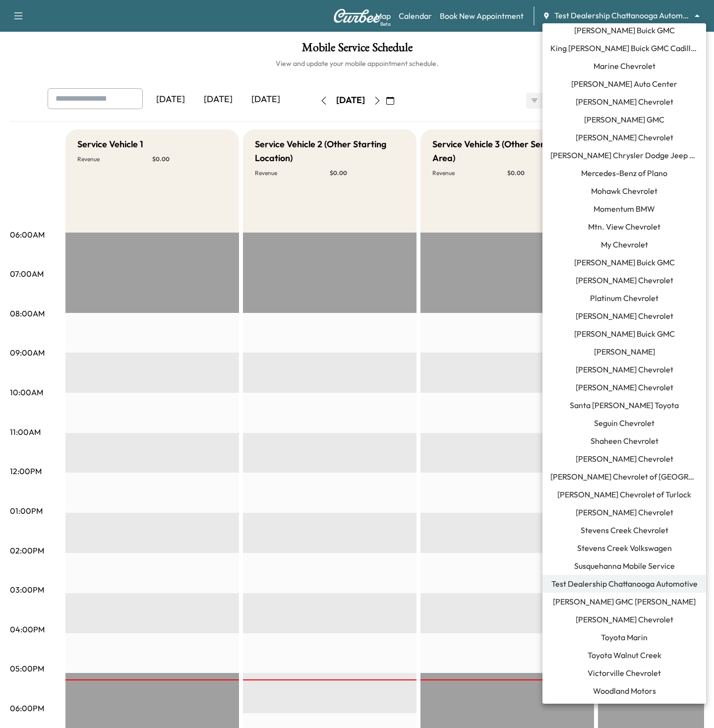 The height and width of the screenshot is (728, 714). What do you see at coordinates (624, 548) in the screenshot?
I see `span: Stevens Creek Volkswagen` at bounding box center [624, 548].